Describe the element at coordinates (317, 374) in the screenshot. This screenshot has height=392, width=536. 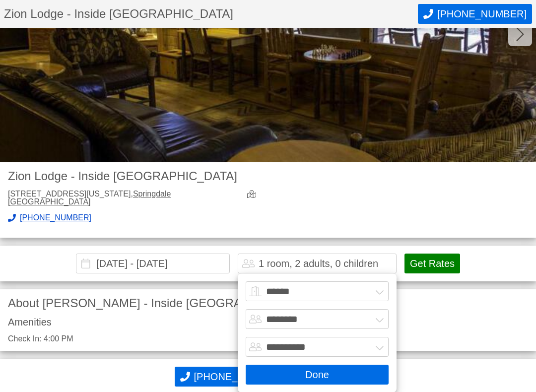
I see `button: Done` at that location.